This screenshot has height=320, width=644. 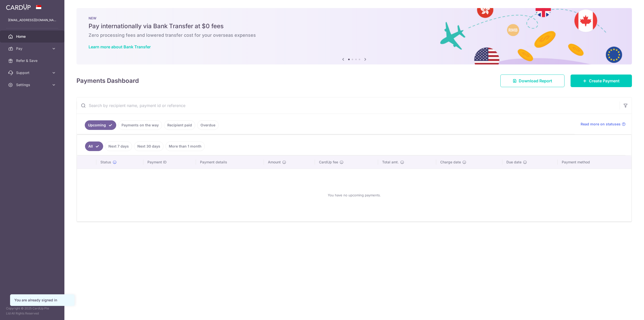 I want to click on a: More than 1 month, so click(x=185, y=146).